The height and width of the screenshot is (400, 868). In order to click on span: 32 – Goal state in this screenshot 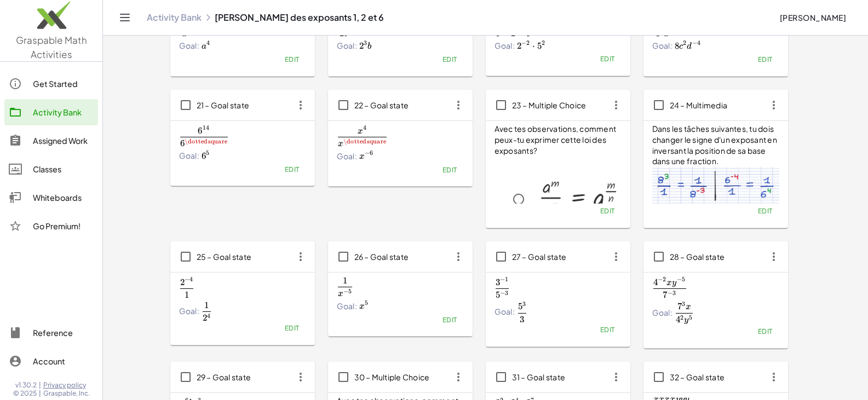, I will do `click(697, 377)`.